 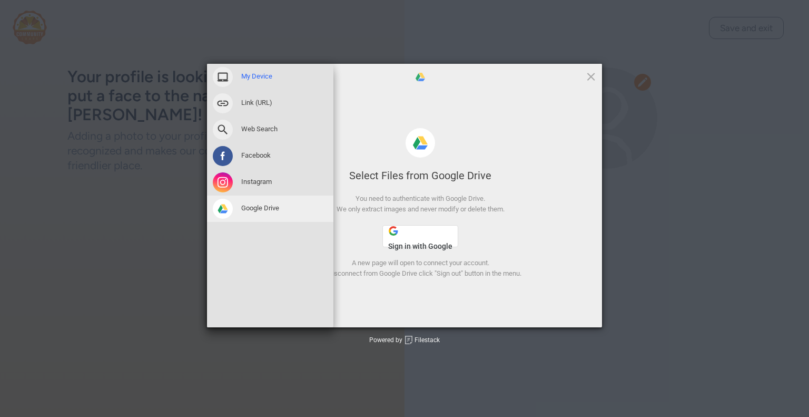 What do you see at coordinates (257, 76) in the screenshot?
I see `span: My Device` at bounding box center [257, 76].